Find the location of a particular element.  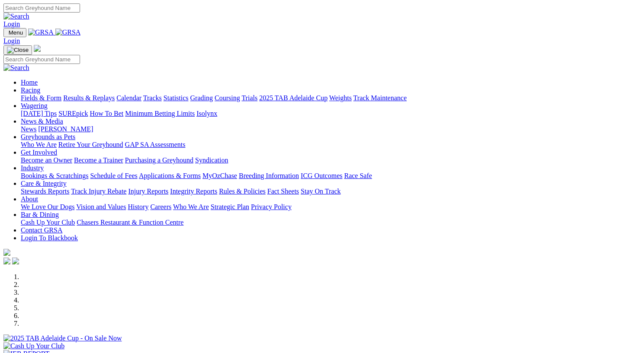

a: Vision and Values is located at coordinates (101, 207).